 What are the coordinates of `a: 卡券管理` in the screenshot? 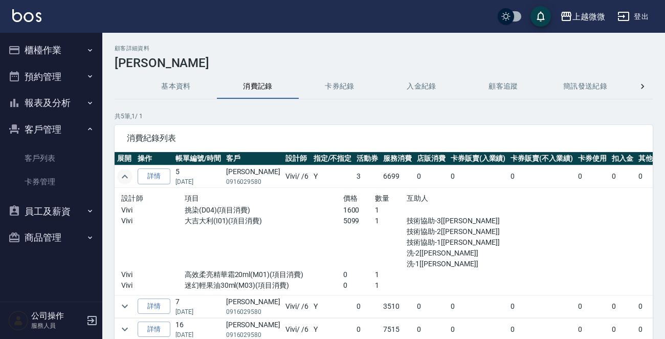 It's located at (51, 182).